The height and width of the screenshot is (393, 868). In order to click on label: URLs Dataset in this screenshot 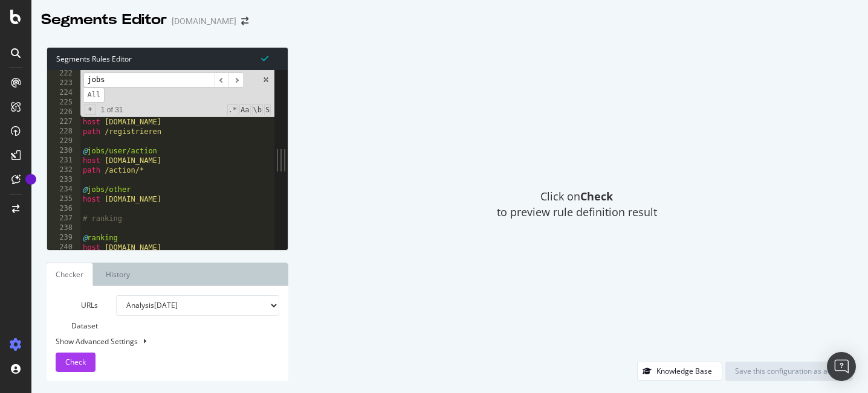, I will do `click(77, 316)`.